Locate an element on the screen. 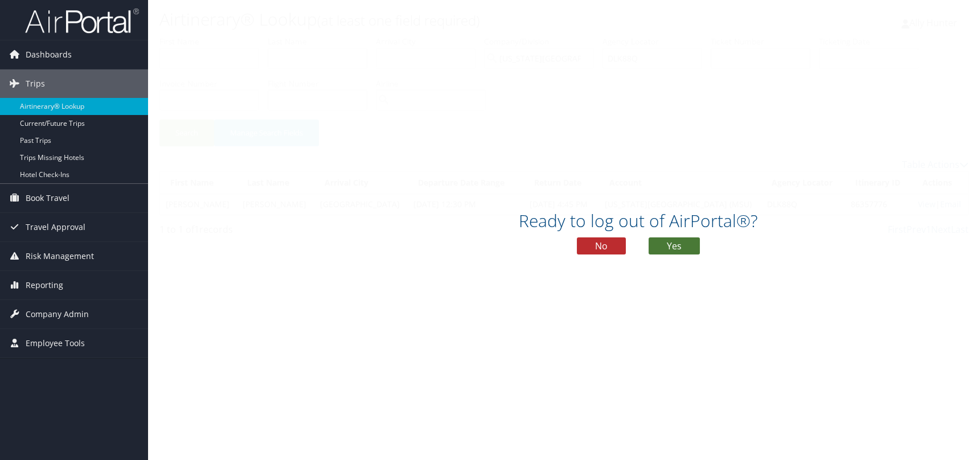 This screenshot has height=460, width=980. img: airportal-logo.png is located at coordinates (82, 21).